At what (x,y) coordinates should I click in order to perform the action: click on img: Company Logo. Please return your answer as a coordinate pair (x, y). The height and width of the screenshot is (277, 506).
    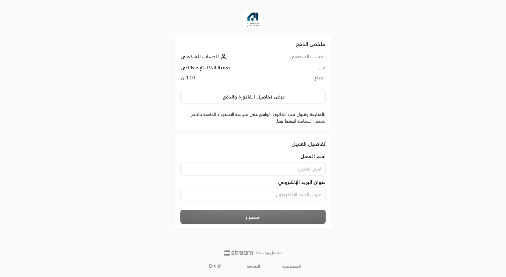
    Looking at the image, I should click on (253, 20).